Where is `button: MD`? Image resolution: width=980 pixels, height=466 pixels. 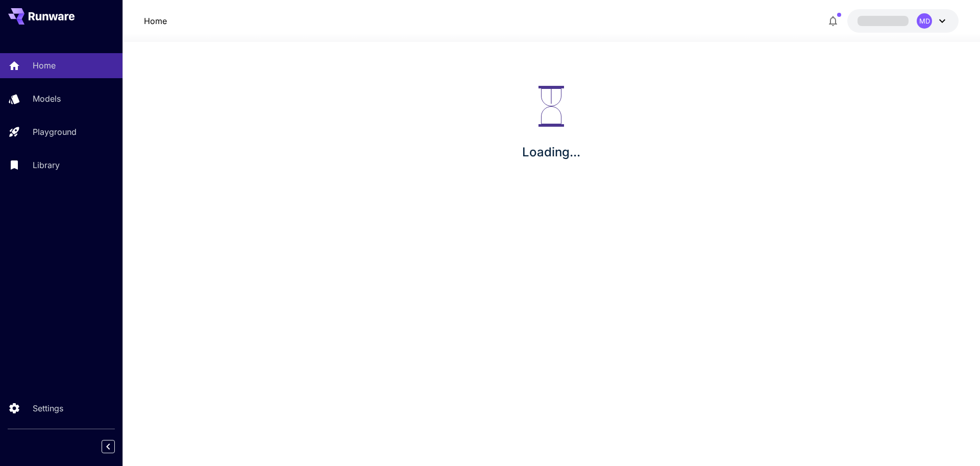 button: MD is located at coordinates (903, 21).